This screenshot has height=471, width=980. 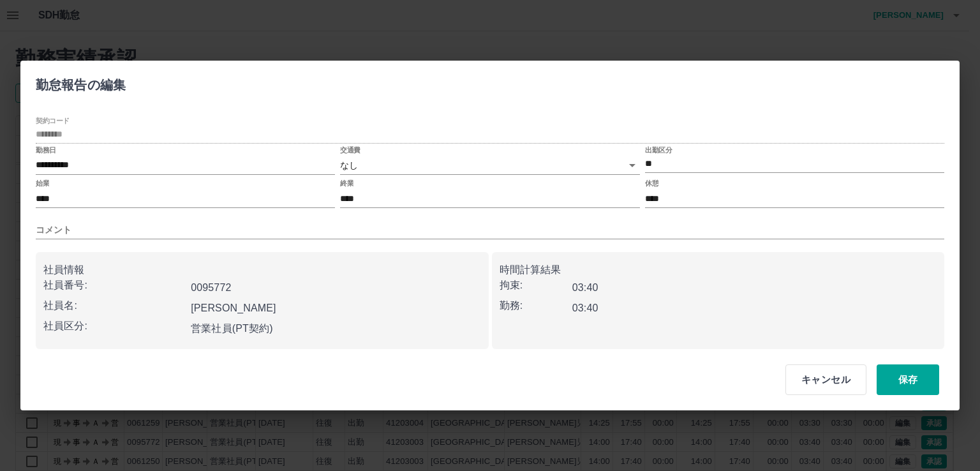 What do you see at coordinates (114, 286) in the screenshot?
I see `p: 社員番号:` at bounding box center [114, 286].